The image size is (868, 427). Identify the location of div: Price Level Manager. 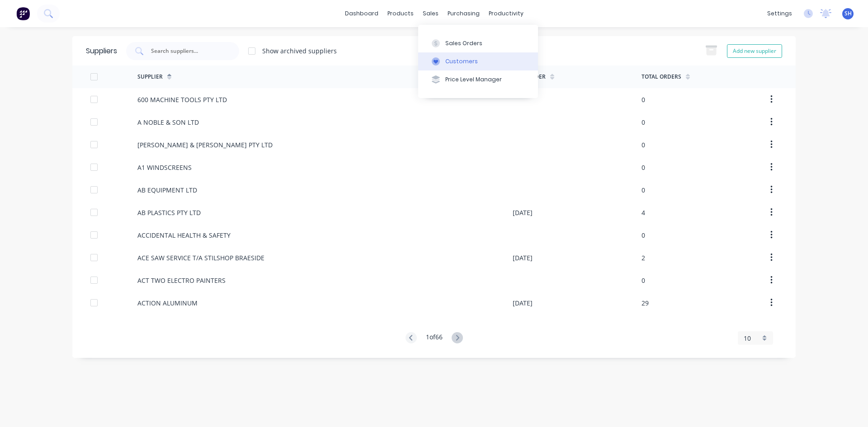
(473, 79).